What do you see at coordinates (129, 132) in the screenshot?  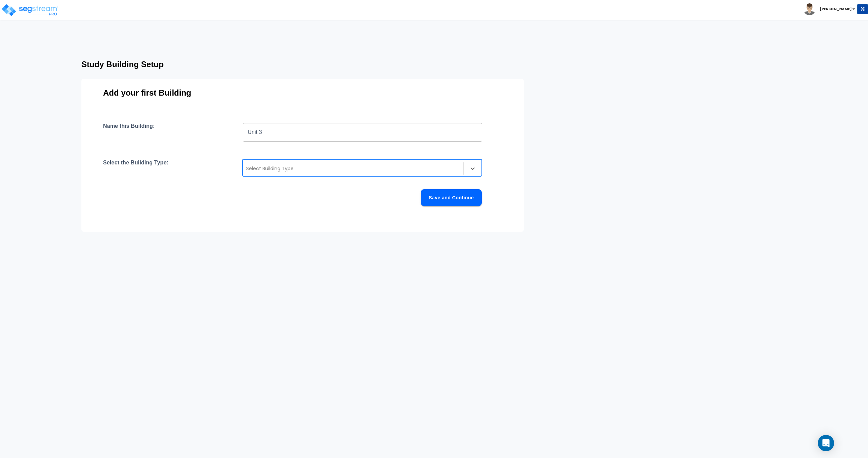 I see `h4: Name this Building:` at bounding box center [129, 132].